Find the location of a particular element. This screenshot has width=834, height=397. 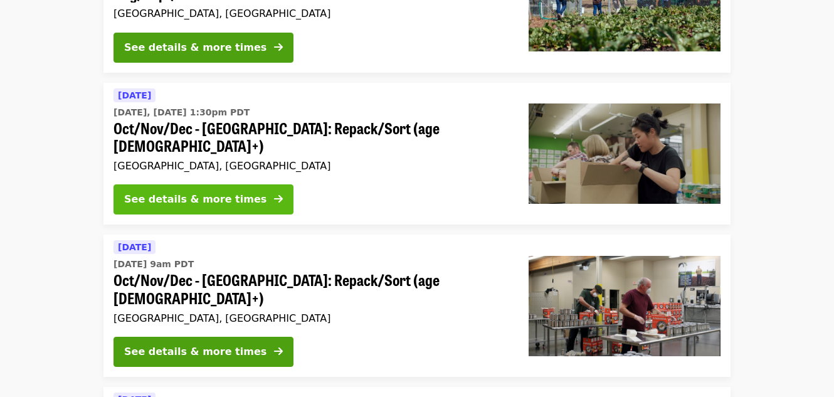

a: See details for "Oct/Nov/Dec - Portland: Repack/Sort (age 8+)" is located at coordinates (417, 154).